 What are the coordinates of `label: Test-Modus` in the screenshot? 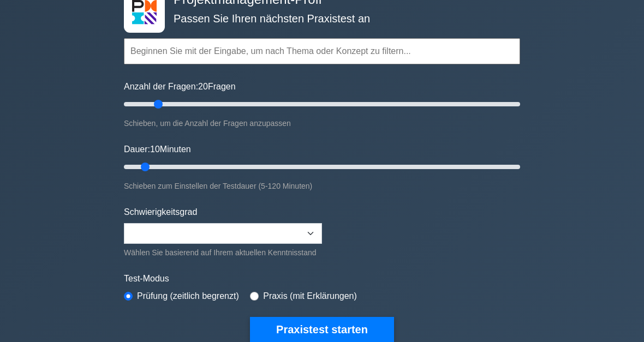 It's located at (322, 279).